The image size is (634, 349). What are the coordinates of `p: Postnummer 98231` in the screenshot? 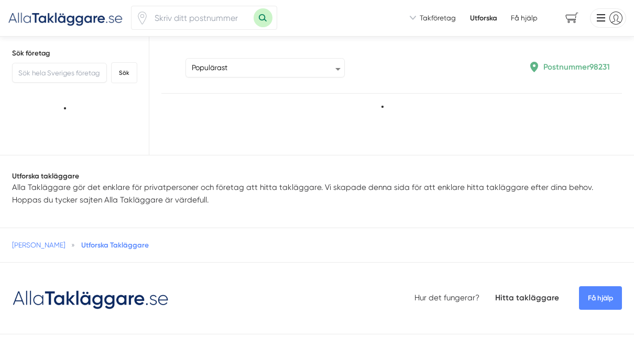 It's located at (576, 67).